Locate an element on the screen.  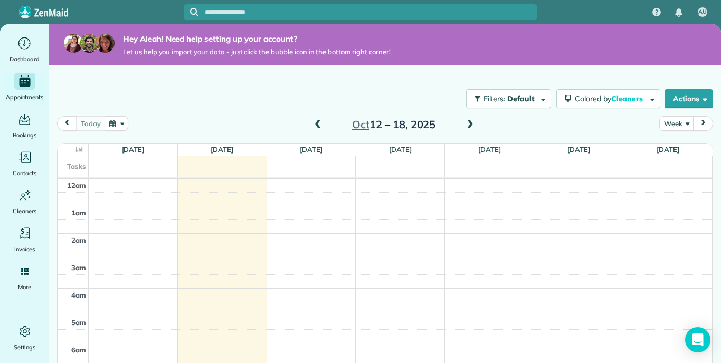
img: jorge-587dff0eeaa6aab1f244e6dc62b8924c3b6ad411094392a53c71c6c4a576187d.jpg is located at coordinates (89, 43).